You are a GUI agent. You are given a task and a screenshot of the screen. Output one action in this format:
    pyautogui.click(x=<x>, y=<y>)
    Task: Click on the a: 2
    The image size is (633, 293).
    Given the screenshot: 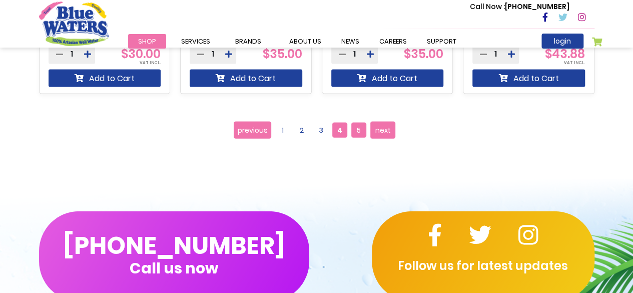 What is the action you would take?
    pyautogui.click(x=302, y=130)
    